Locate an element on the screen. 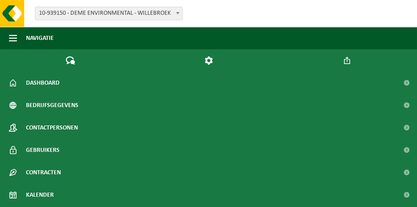 Image resolution: width=417 pixels, height=207 pixels. span: Bedrijfsgegevens is located at coordinates (52, 105).